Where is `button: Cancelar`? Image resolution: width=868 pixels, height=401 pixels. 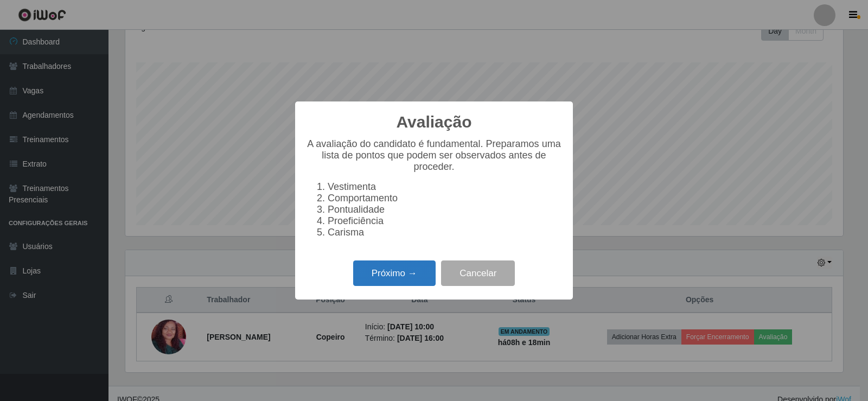
button: Cancelar is located at coordinates (478, 273).